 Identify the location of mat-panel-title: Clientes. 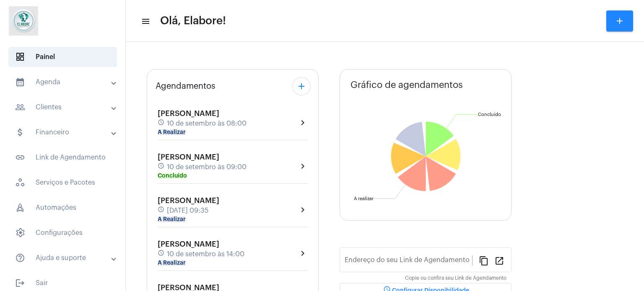
(64, 107).